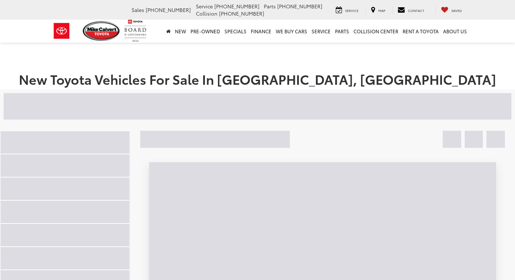 The height and width of the screenshot is (280, 515). Describe the element at coordinates (342, 31) in the screenshot. I see `a: Parts` at that location.